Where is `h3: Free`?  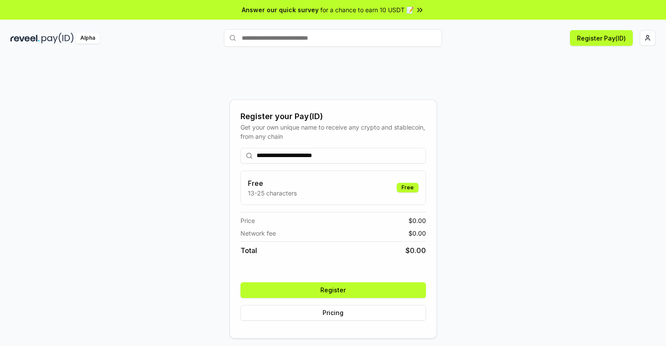 h3: Free is located at coordinates (273, 183).